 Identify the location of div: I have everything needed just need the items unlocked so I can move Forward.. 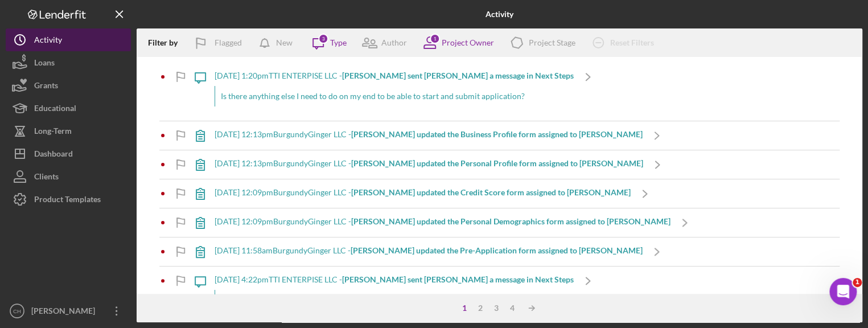
(394, 300).